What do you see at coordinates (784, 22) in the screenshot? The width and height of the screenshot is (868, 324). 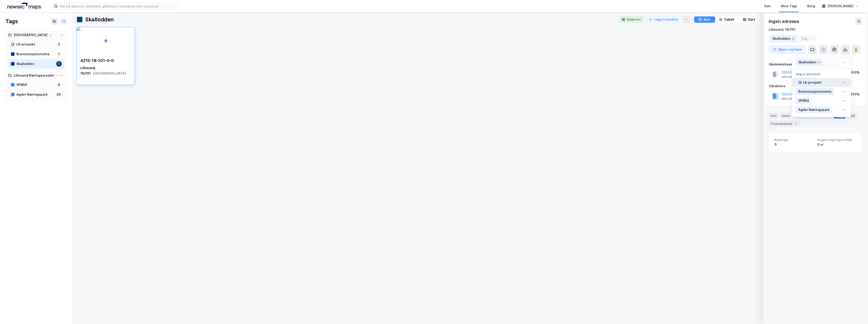 I see `div: Ingen adresse` at bounding box center [784, 22].